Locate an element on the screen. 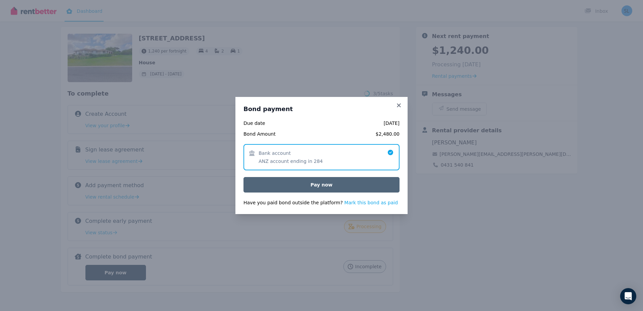 The width and height of the screenshot is (643, 311). span: Due date is located at coordinates (267, 123).